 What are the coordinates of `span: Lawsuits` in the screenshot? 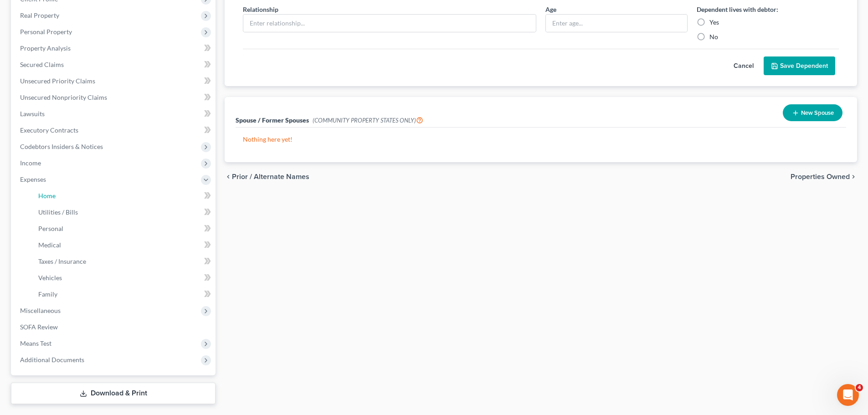 It's located at (32, 114).